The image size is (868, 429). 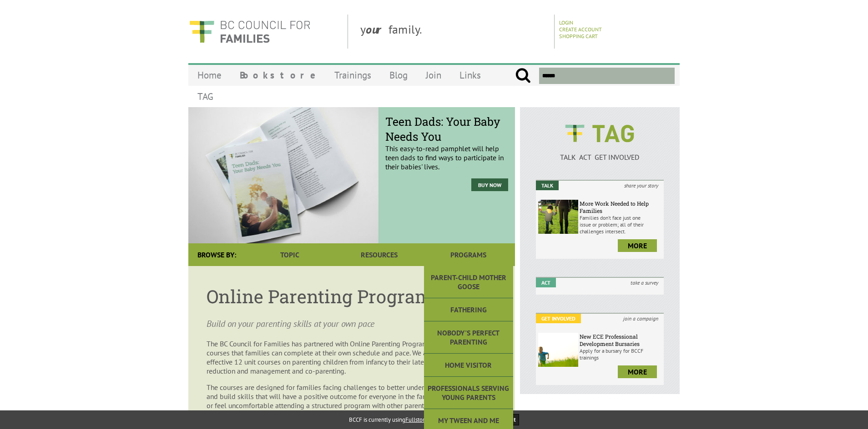 I want to click on input: Submit, so click(x=523, y=76).